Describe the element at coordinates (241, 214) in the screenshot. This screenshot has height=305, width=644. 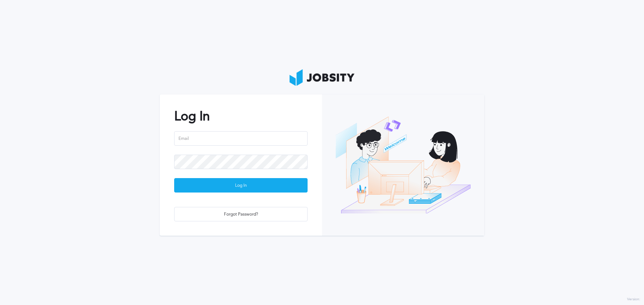
I see `a: Forgot Password?` at that location.